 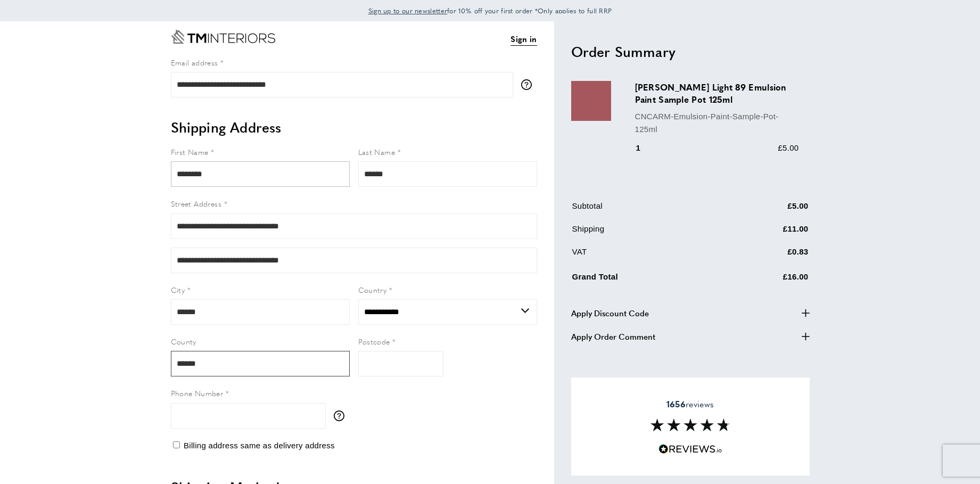 What do you see at coordinates (354, 127) in the screenshot?
I see `h2: Shipping Address` at bounding box center [354, 127].